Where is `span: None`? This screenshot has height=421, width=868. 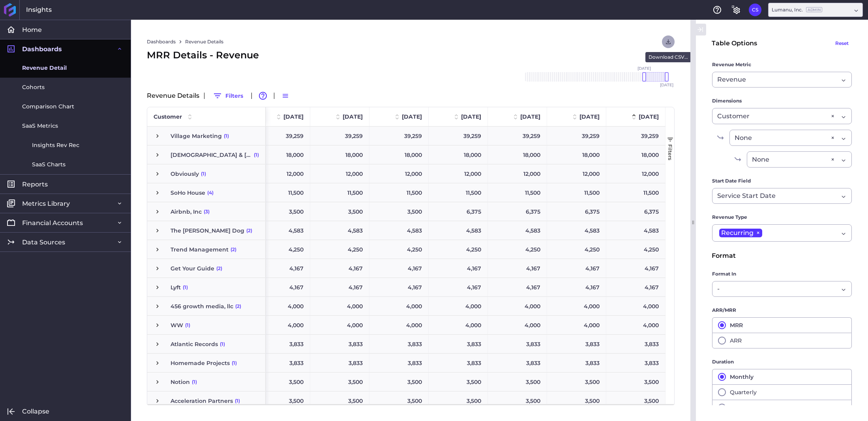
span: None is located at coordinates (760, 160).